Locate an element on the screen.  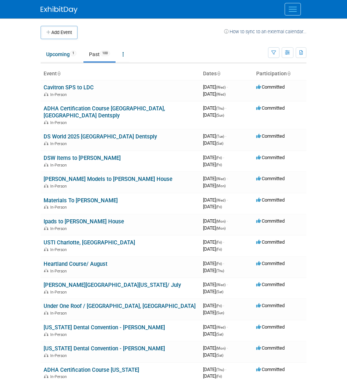
a: How to sync to an external calendar... is located at coordinates (265, 31).